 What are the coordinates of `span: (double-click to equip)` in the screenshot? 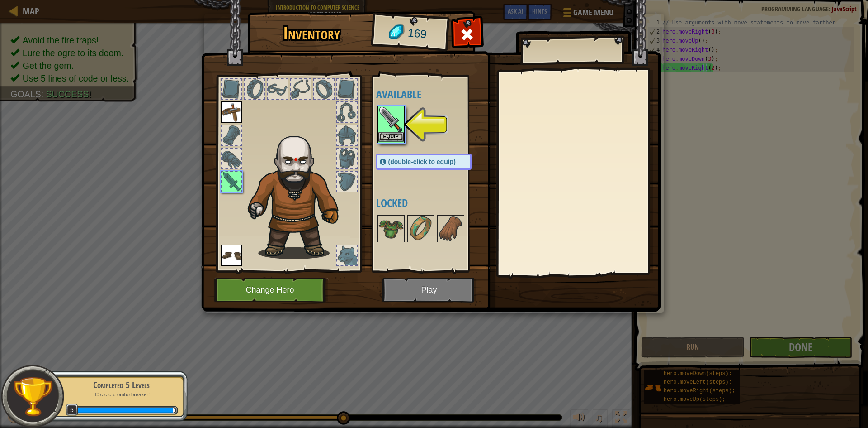 It's located at (422, 162).